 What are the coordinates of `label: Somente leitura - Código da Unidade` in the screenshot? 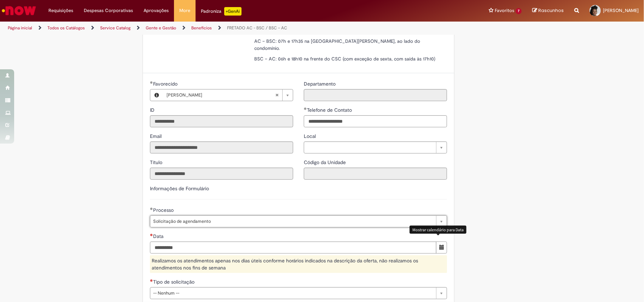 It's located at (325, 163).